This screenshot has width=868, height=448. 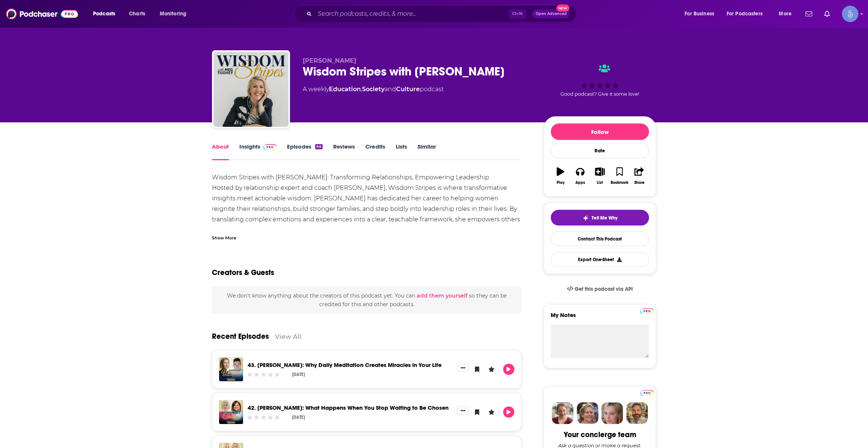 I want to click on a: Recent Episodes, so click(x=241, y=336).